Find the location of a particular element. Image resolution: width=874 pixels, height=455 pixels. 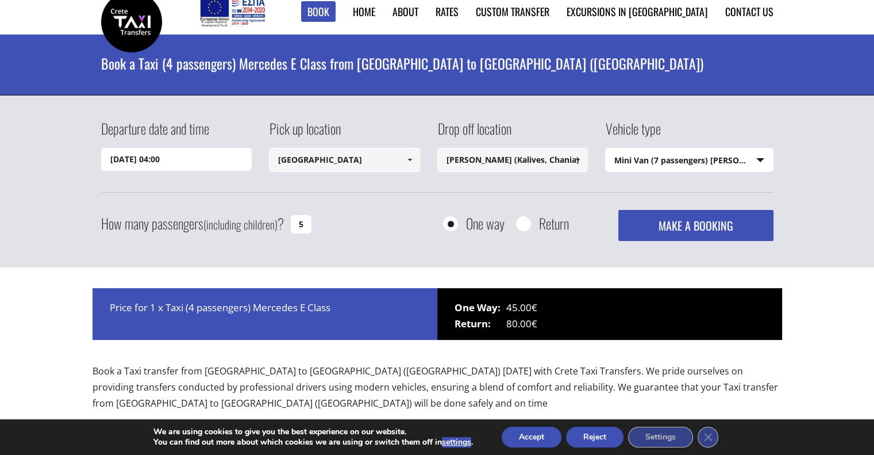

label: Return is located at coordinates (554, 223).